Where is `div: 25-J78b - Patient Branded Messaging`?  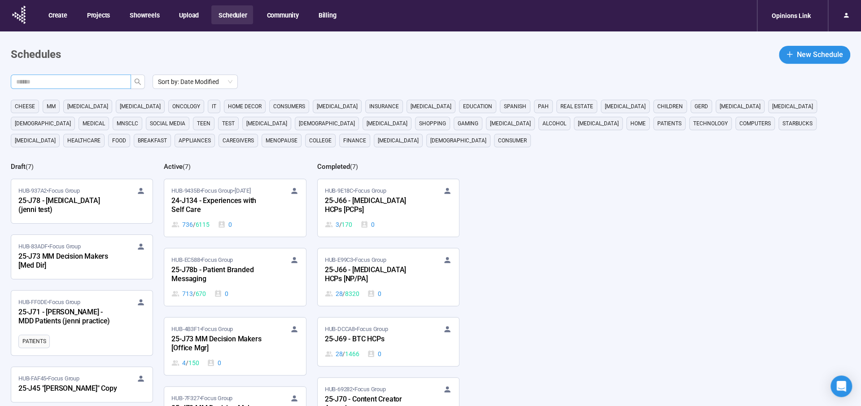
div: 25-J78b - Patient Branded Messaging is located at coordinates (221, 275).